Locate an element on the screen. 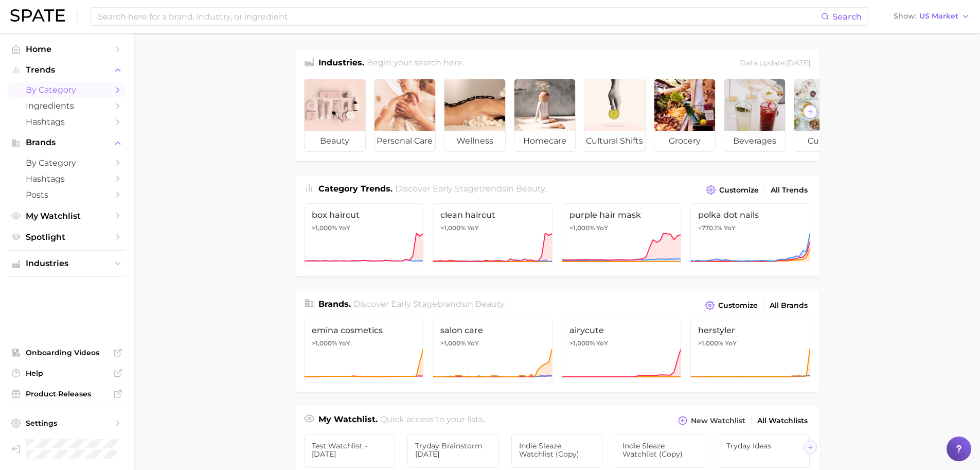  span: Home is located at coordinates (67, 49).